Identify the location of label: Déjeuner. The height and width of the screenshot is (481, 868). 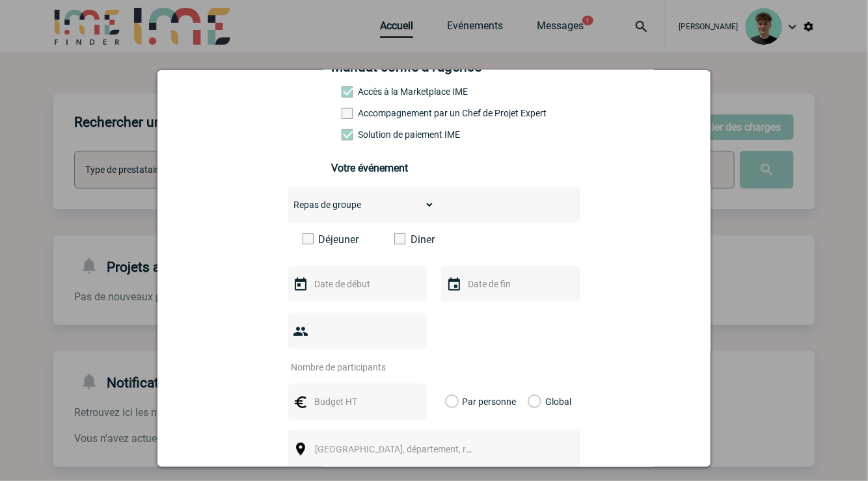
(339, 240).